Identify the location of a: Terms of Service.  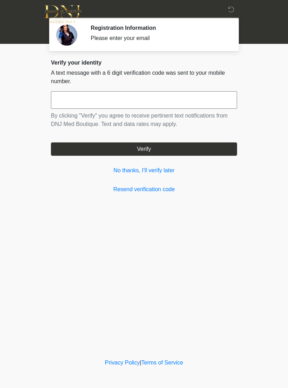
(162, 363).